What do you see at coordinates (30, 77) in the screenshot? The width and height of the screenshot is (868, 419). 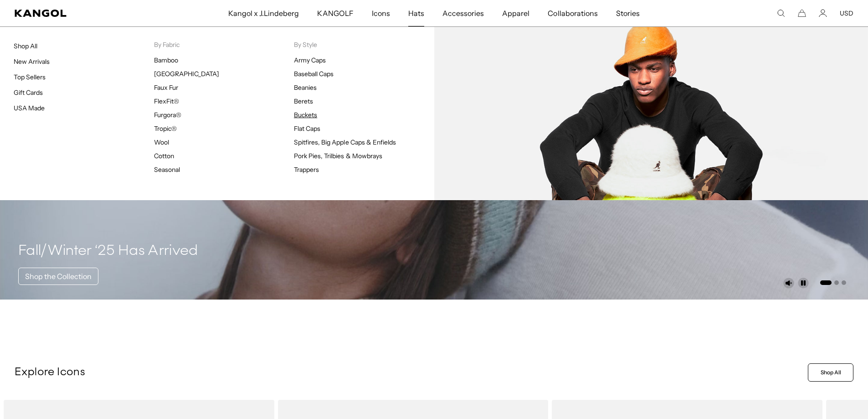 I see `a: Top Sellers` at bounding box center [30, 77].